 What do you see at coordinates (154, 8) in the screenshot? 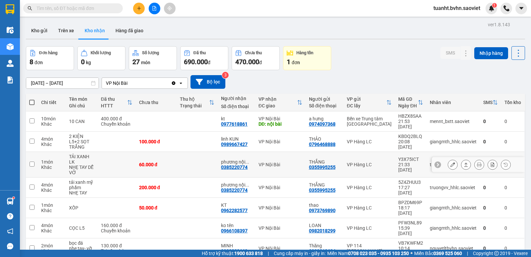
I see `span: file-add` at bounding box center [154, 8].